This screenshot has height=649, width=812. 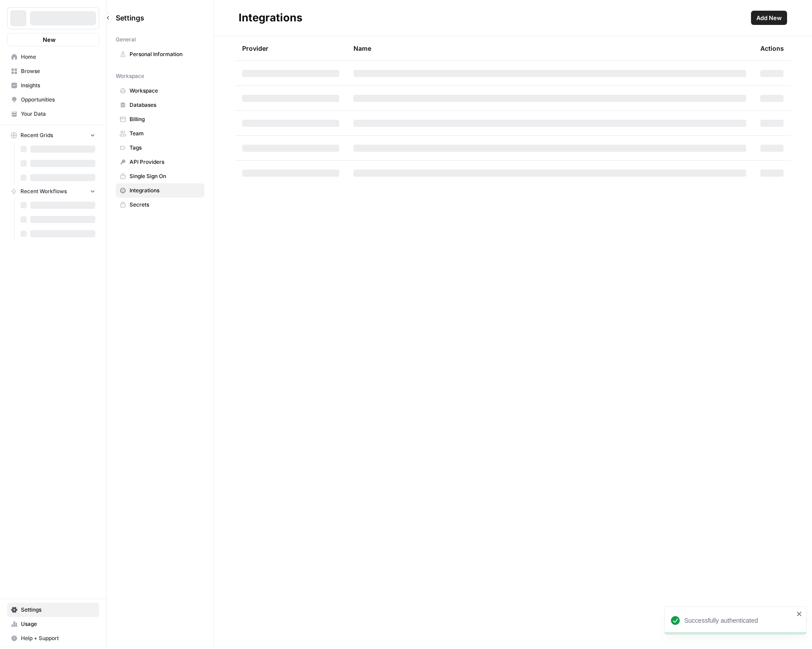 What do you see at coordinates (53, 114) in the screenshot?
I see `a: Your Data` at bounding box center [53, 114].